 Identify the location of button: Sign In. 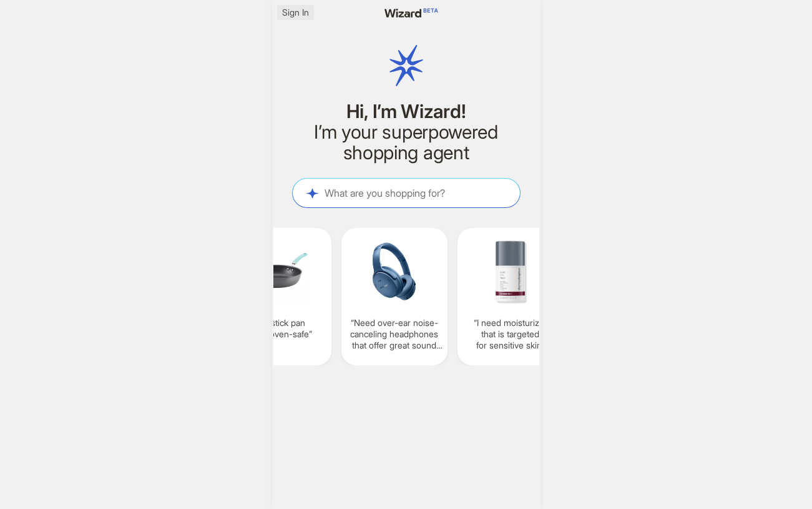
(295, 13).